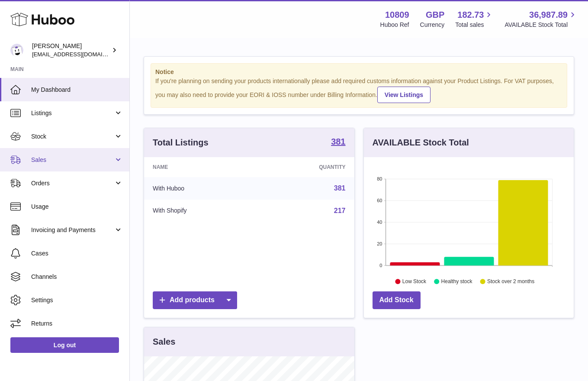  Describe the element at coordinates (201, 211) in the screenshot. I see `td: With Shopify` at that location.